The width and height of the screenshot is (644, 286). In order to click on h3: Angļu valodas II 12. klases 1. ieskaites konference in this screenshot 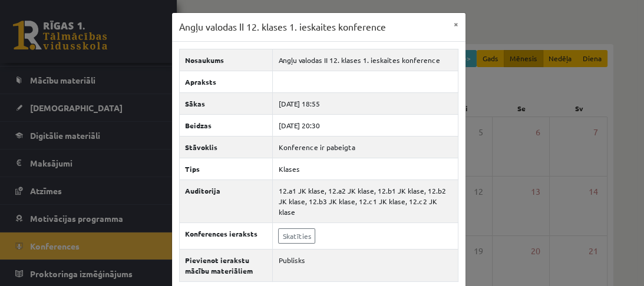, I will do `click(282, 27)`.